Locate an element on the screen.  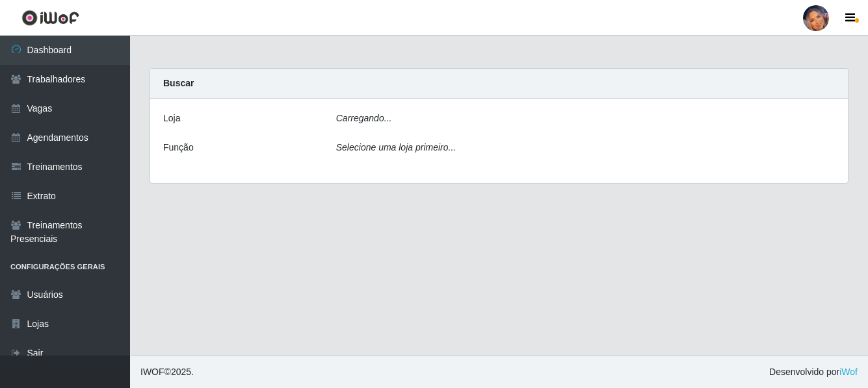
strong: Buscar is located at coordinates (178, 84).